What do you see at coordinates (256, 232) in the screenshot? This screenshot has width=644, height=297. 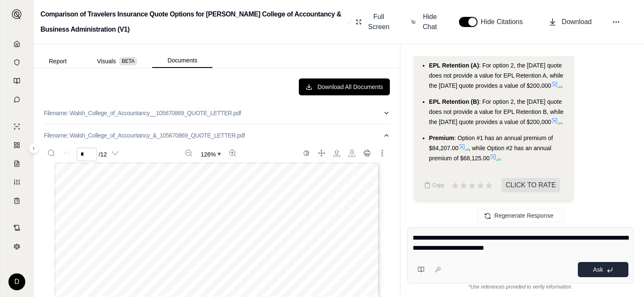 I see `span: Email:` at bounding box center [256, 232].